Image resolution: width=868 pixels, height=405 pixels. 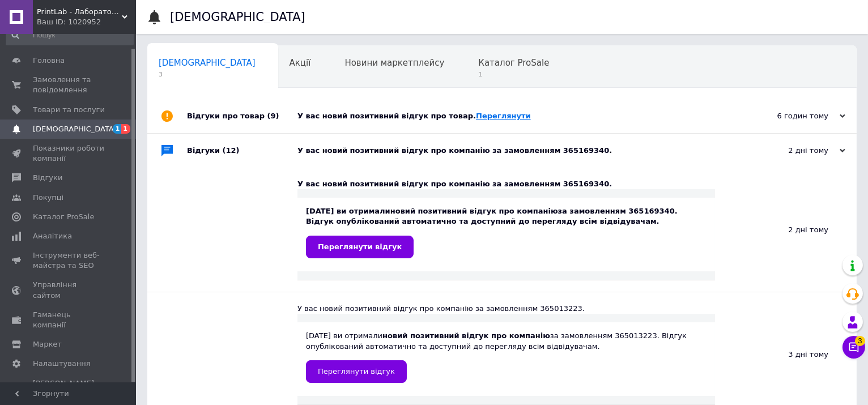 What do you see at coordinates (52, 236) in the screenshot?
I see `span: Аналітика` at bounding box center [52, 236].